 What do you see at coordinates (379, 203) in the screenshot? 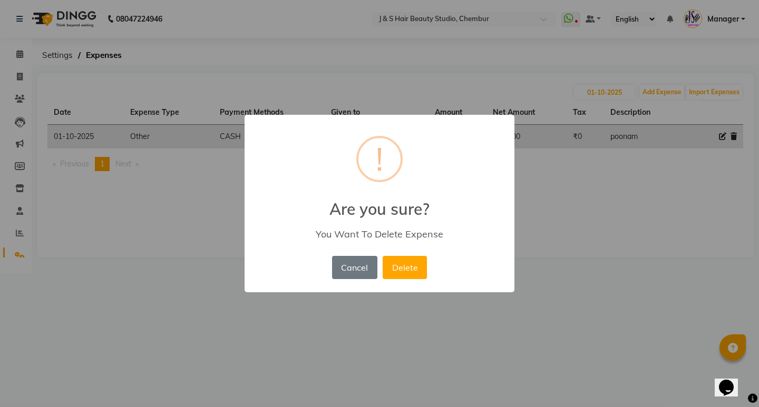
I see `h2: Are you sure?` at bounding box center [379, 203].